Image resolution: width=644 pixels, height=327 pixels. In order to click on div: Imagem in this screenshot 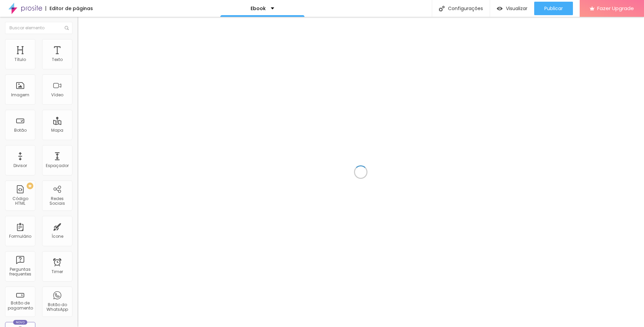, I will do `click(20, 95)`.